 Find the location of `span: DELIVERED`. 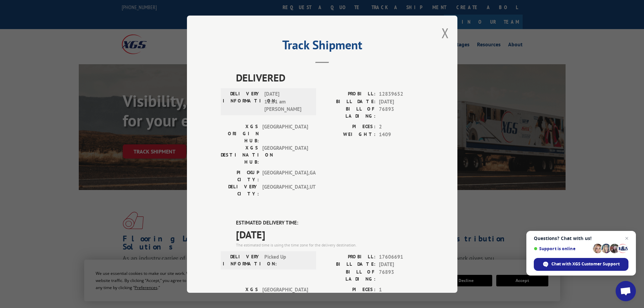

span: DELIVERED is located at coordinates (330, 77).